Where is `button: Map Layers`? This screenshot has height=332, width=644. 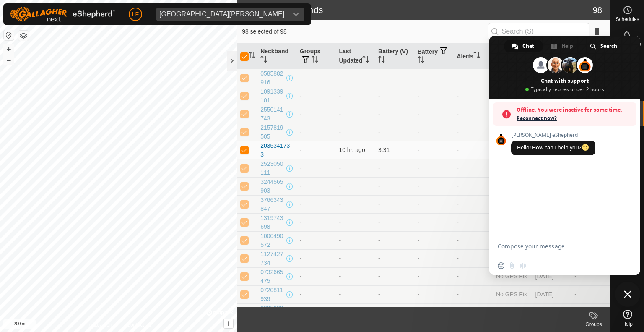 button: Map Layers is located at coordinates (24, 36).